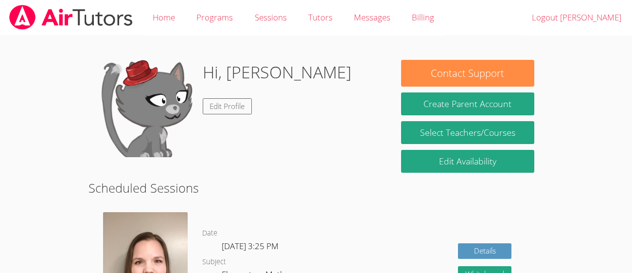 The image size is (632, 273). I want to click on a: Edit Availability, so click(468, 161).